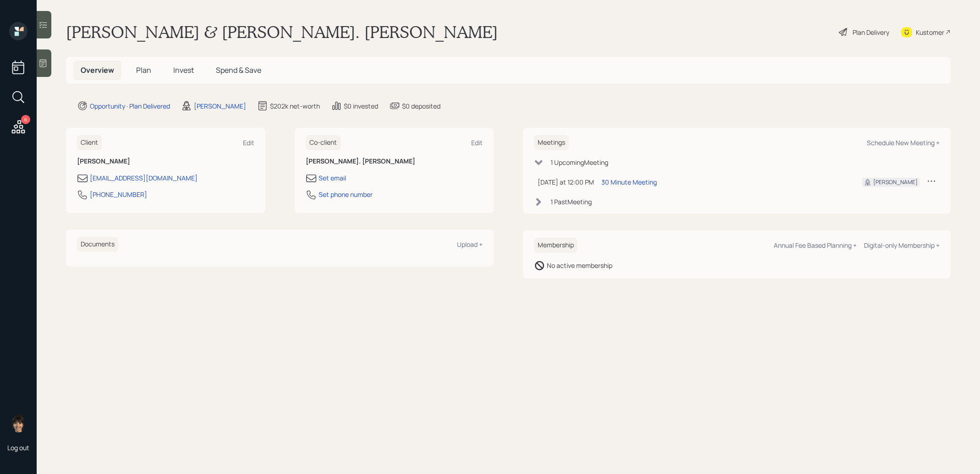 Image resolution: width=980 pixels, height=474 pixels. Describe the element at coordinates (552, 142) in the screenshot. I see `h6: Meetings` at that location.